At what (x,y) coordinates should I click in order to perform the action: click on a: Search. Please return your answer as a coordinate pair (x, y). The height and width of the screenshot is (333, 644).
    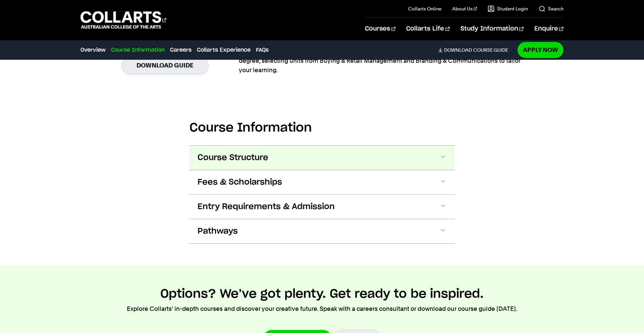
    Looking at the image, I should click on (551, 9).